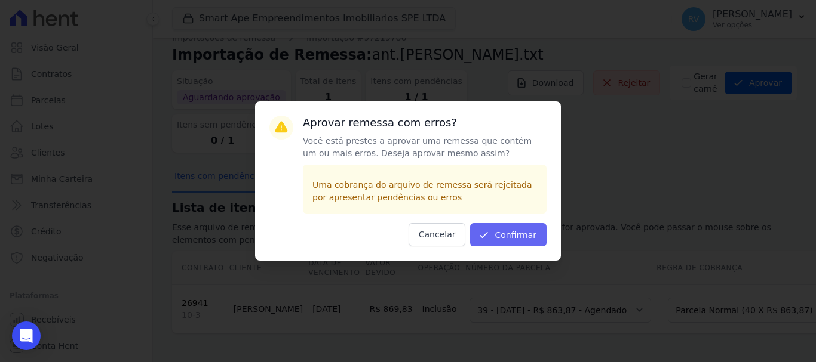 The image size is (816, 362). I want to click on button: Confirmar, so click(508, 235).